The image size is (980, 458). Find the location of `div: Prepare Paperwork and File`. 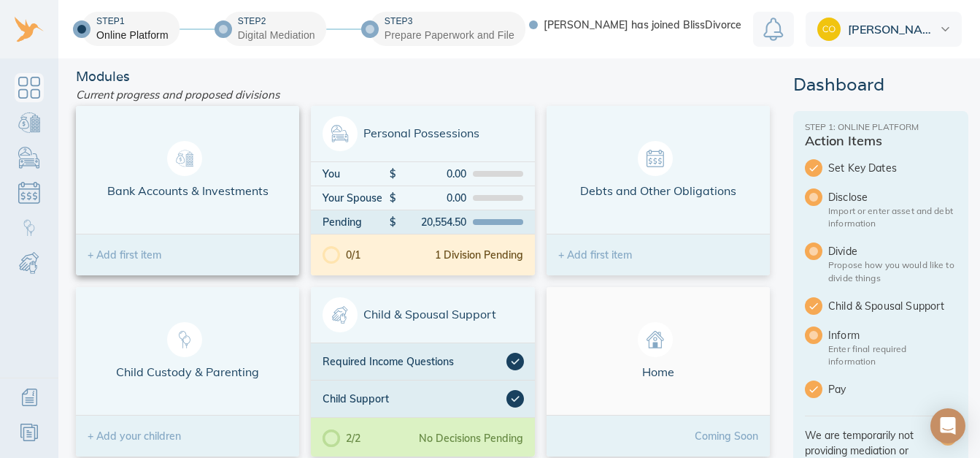

div: Prepare Paperwork and File is located at coordinates (449, 35).